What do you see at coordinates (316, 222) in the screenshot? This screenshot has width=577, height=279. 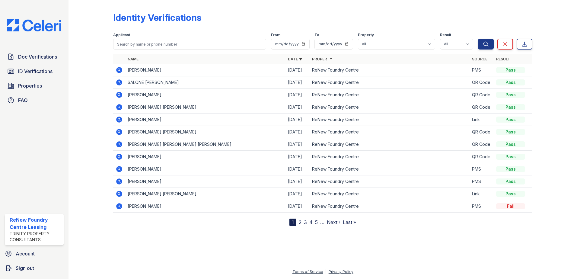 I see `a: 5` at bounding box center [316, 222].